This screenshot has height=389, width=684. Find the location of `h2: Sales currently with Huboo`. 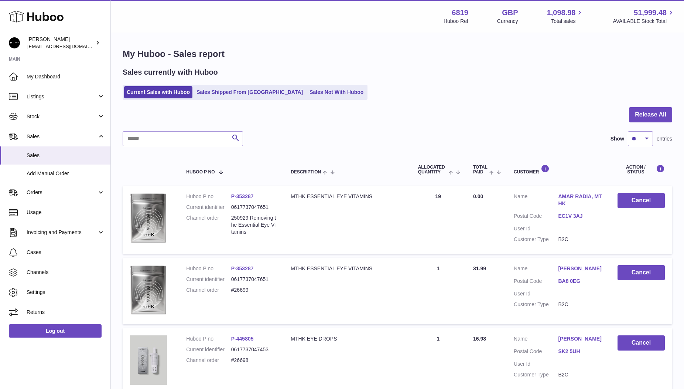

h2: Sales currently with Huboo is located at coordinates (170, 72).